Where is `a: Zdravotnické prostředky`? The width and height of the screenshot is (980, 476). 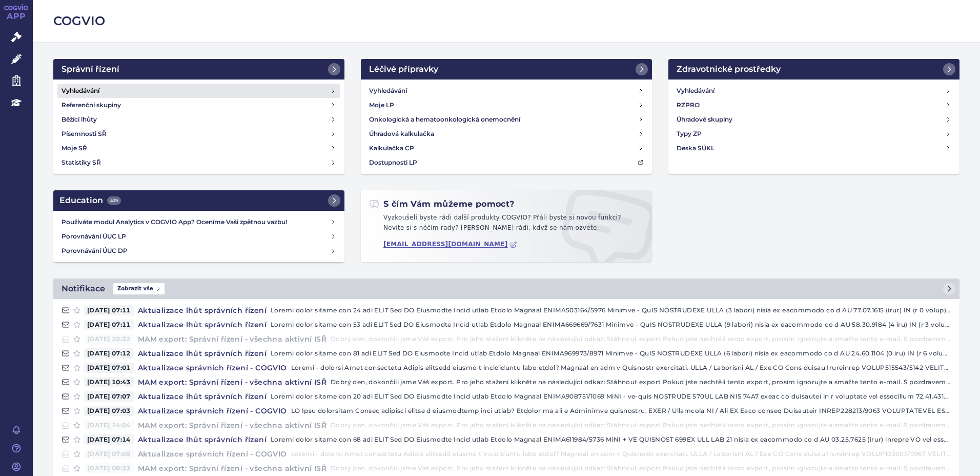 a: Zdravotnické prostředky is located at coordinates (814, 69).